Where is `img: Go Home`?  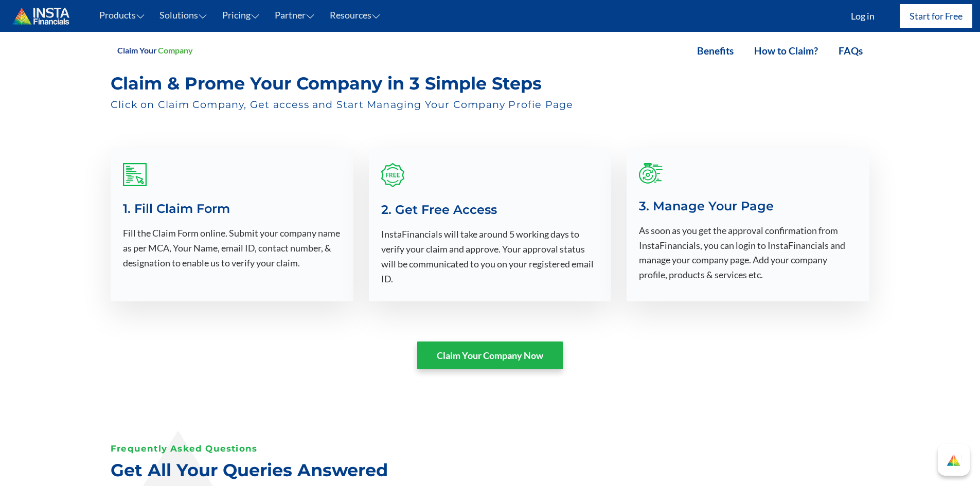
img: Go Home is located at coordinates (39, 16).